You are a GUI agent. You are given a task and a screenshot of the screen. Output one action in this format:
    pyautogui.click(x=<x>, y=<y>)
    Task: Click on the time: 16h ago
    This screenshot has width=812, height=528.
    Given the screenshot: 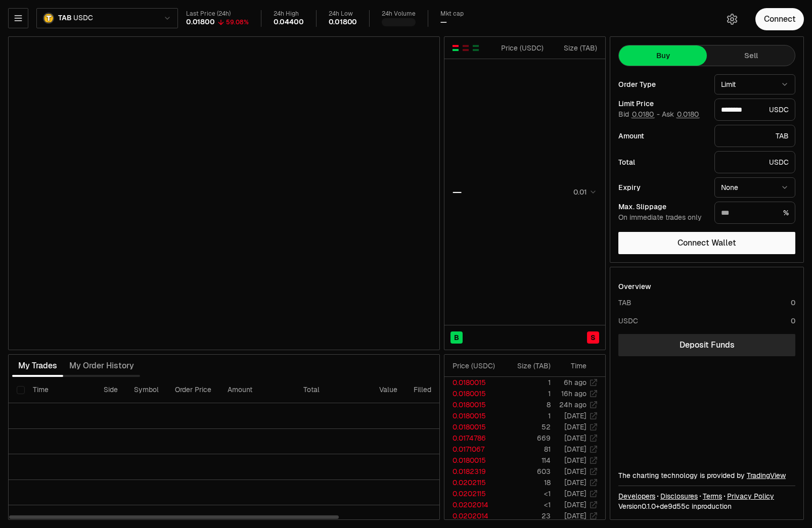 What is the action you would take?
    pyautogui.click(x=574, y=393)
    